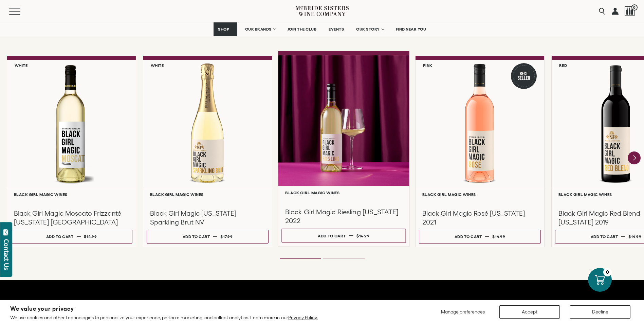  Describe the element at coordinates (302, 29) in the screenshot. I see `a: JOIN THE CLUB` at that location.